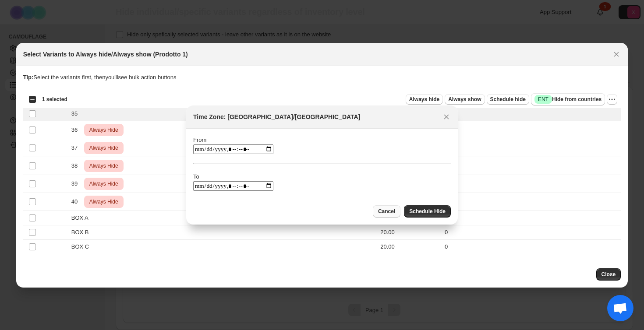  What do you see at coordinates (76, 184) in the screenshot?
I see `span: 39` at bounding box center [76, 184].